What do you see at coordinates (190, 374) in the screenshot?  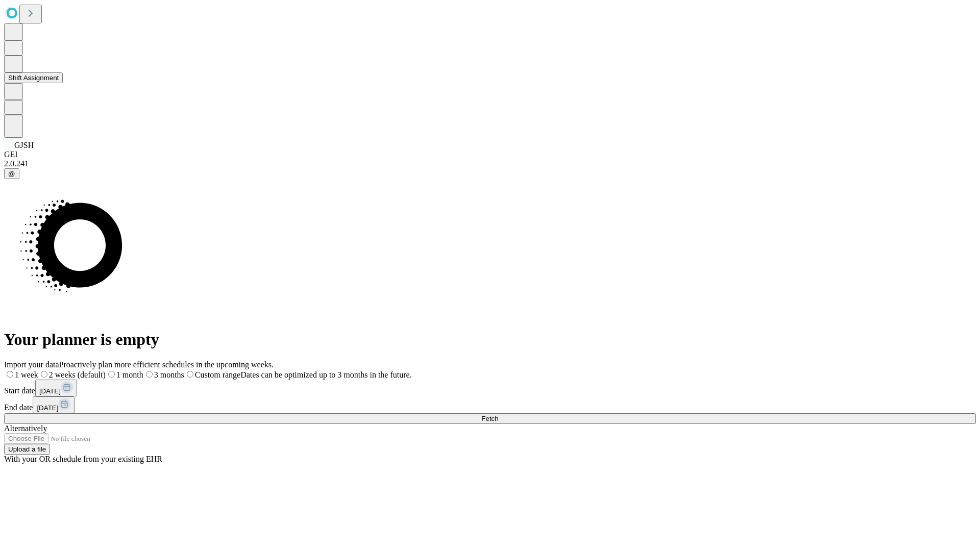 I see `input: Custom rangeDates can be optimized up to 3 months in the future.` at bounding box center [190, 374].